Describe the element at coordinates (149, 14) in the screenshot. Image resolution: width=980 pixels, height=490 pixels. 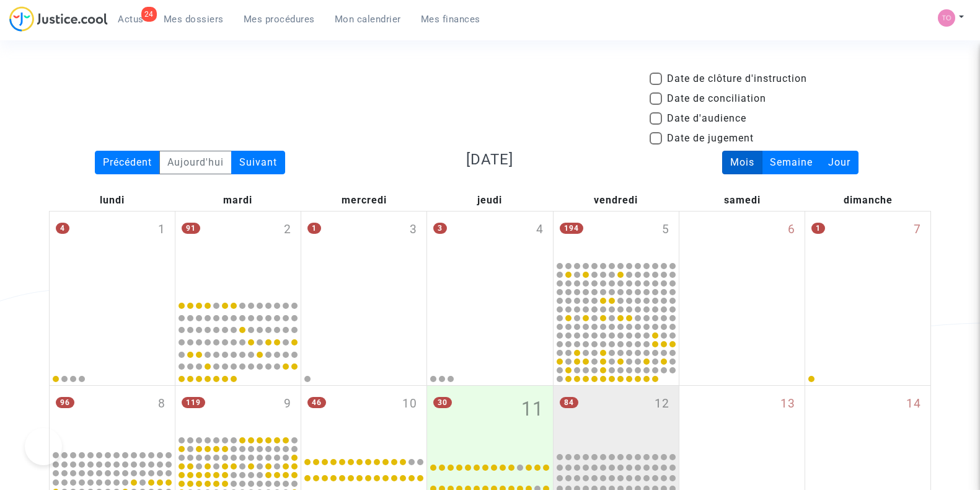
I see `div: 24` at that location.